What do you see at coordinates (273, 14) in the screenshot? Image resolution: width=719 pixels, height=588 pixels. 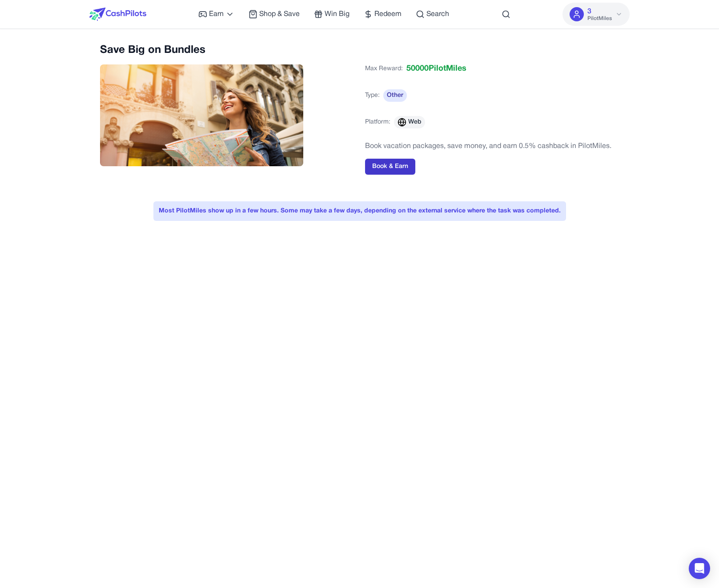 I see `a: Shop & Save` at bounding box center [273, 14].